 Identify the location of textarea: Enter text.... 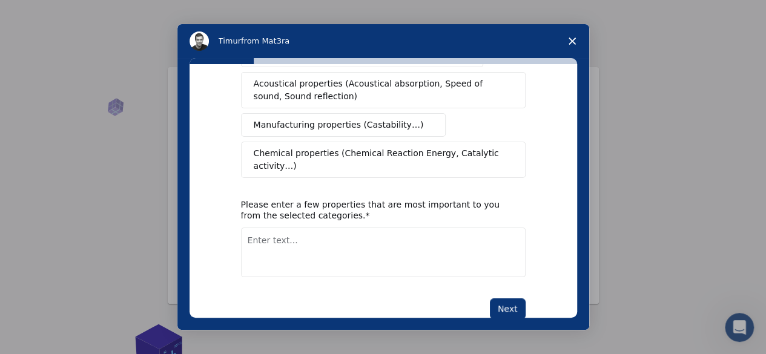
(384, 253).